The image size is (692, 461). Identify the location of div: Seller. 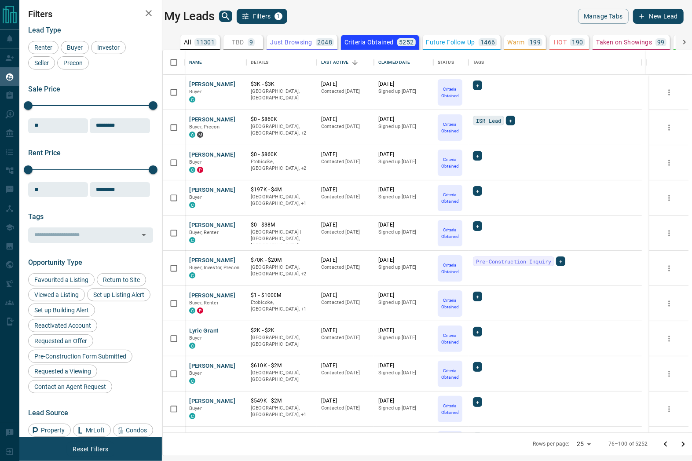
(41, 63).